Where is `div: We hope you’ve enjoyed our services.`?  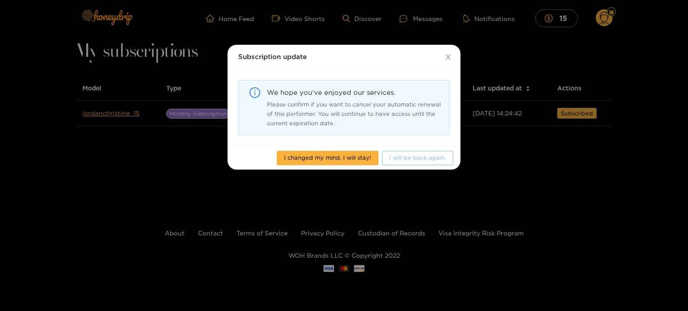 div: We hope you’ve enjoyed our services. is located at coordinates (355, 93).